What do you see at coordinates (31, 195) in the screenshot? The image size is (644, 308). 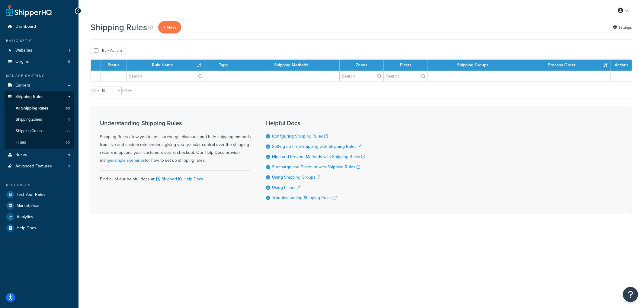 I see `span: Test Your Rates` at bounding box center [31, 195].